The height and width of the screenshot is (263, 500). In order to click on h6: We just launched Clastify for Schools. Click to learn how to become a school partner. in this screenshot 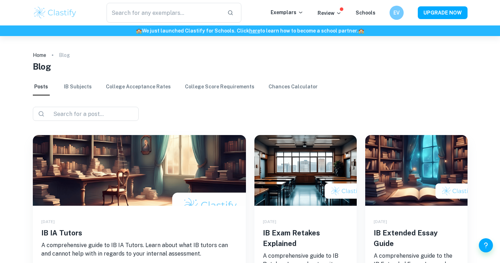, I will do `click(250, 31)`.